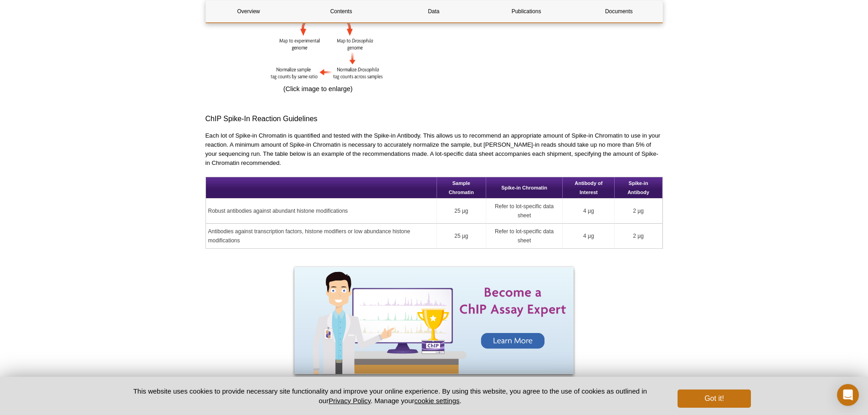 The image size is (868, 415). Describe the element at coordinates (321, 236) in the screenshot. I see `td: Antibodies against transcription factors, histone modifiers or low abundance histone modifications` at that location.